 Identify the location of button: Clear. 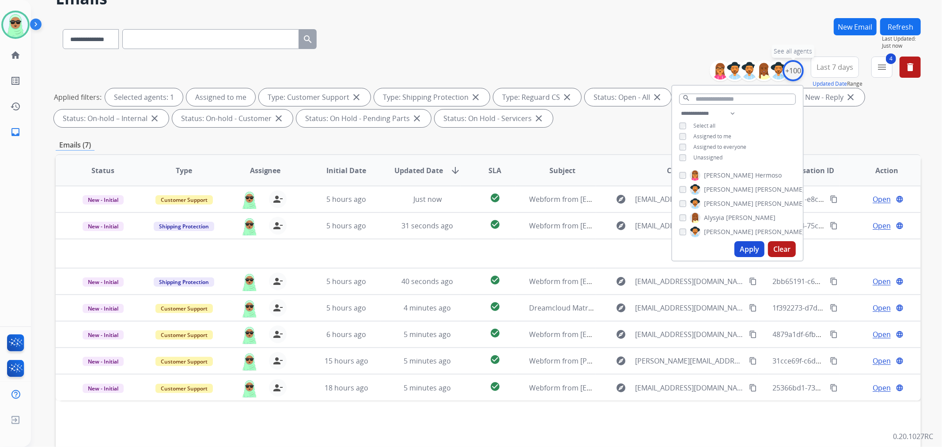
(782, 249).